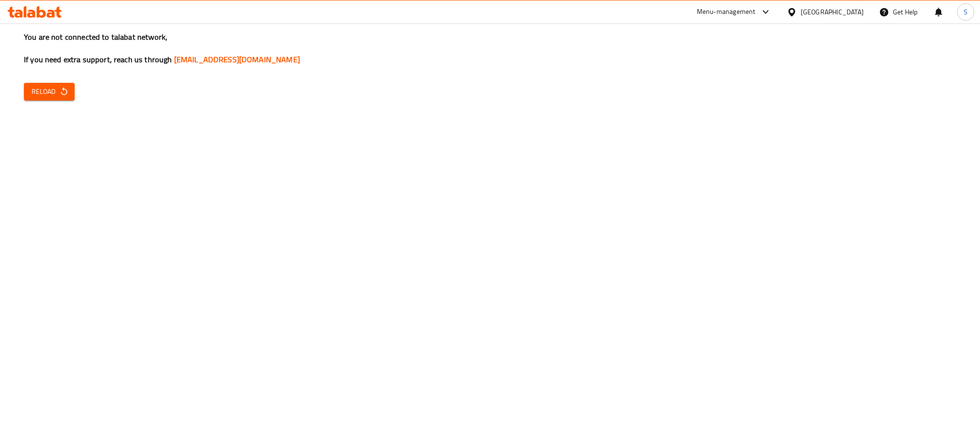 Image resolution: width=980 pixels, height=430 pixels. Describe the element at coordinates (49, 91) in the screenshot. I see `span: Reload` at that location.